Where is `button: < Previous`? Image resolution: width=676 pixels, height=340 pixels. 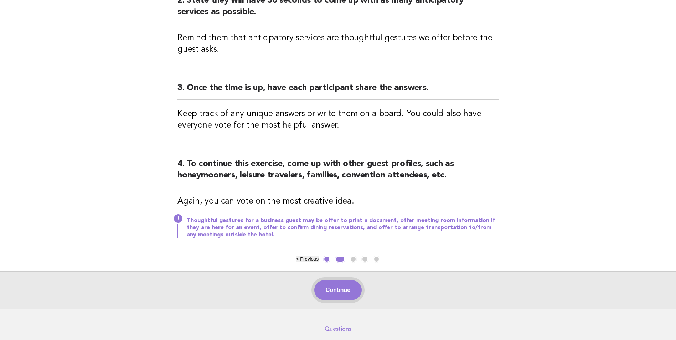
button: < Previous is located at coordinates (307, 259).